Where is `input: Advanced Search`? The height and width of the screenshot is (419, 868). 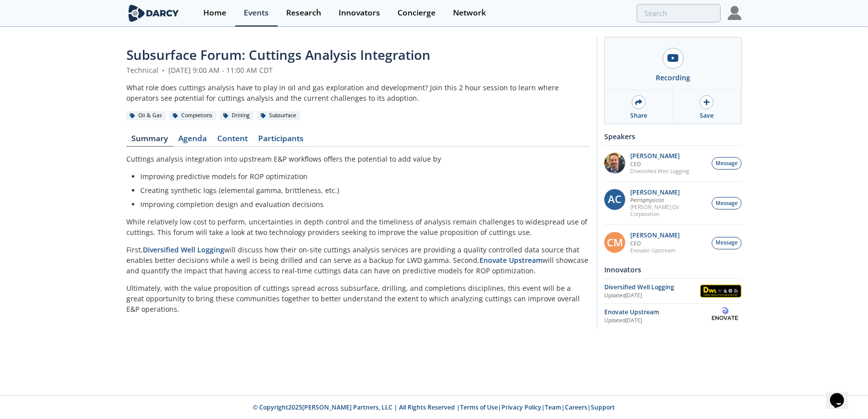
input: Advanced Search is located at coordinates (679, 13).